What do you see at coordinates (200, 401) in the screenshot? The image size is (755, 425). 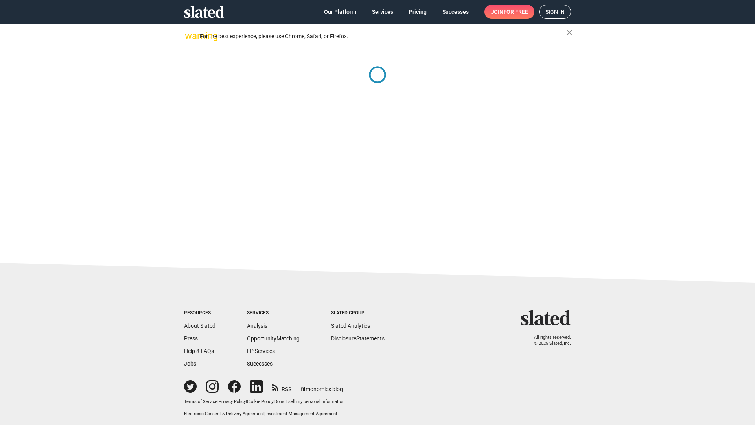 I see `a: Terms of Service` at bounding box center [200, 401].